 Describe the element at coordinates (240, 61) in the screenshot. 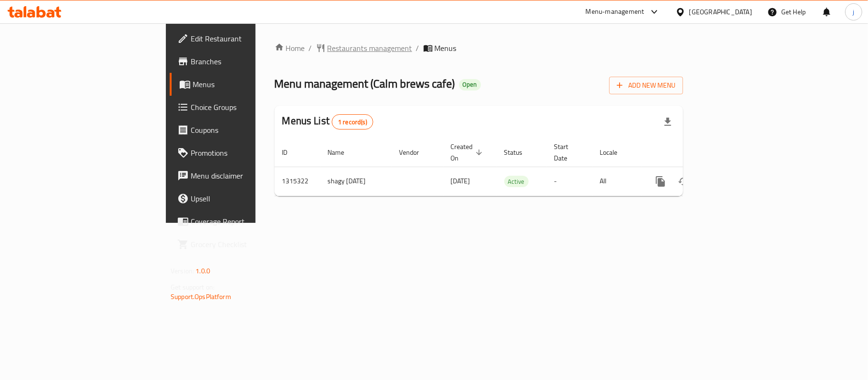

I see `a: Branches` at that location.